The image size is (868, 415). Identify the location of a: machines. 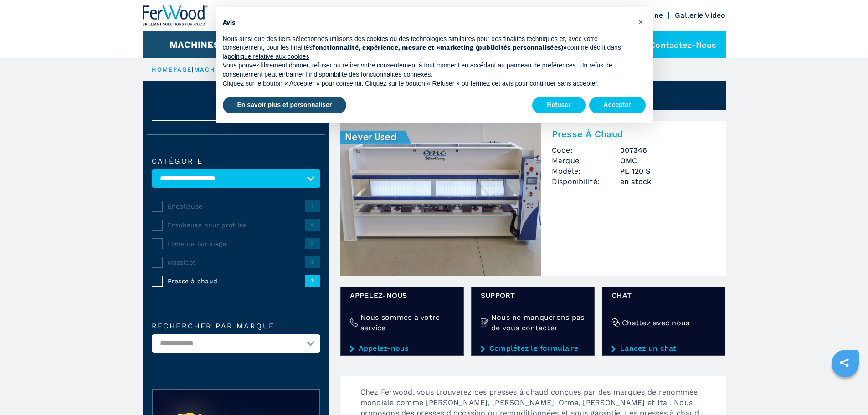
(214, 69).